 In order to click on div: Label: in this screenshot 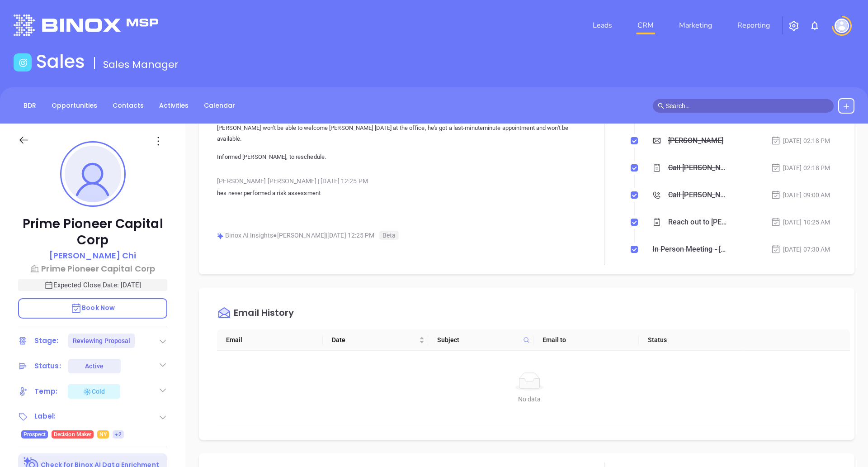, I will do `click(45, 416)`.